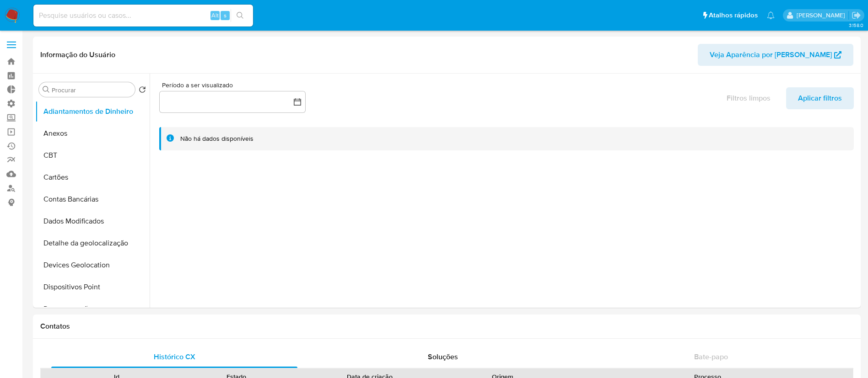 The width and height of the screenshot is (868, 378). I want to click on button: Retornar ao pedido padrão, so click(142, 91).